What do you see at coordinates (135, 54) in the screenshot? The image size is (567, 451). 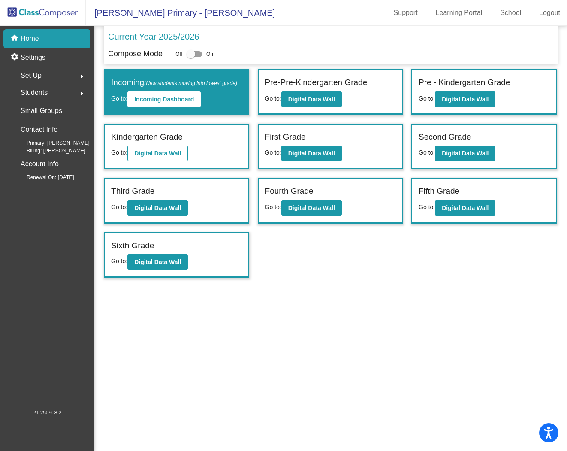 I see `p: Compose Mode` at bounding box center [135, 54].